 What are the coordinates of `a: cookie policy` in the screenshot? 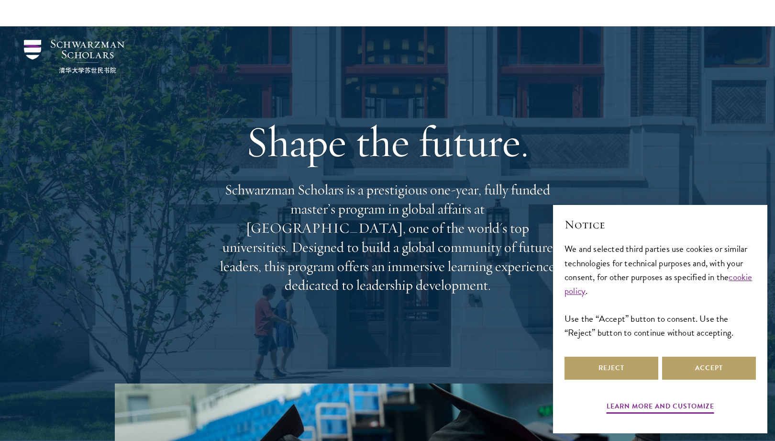 It's located at (658, 284).